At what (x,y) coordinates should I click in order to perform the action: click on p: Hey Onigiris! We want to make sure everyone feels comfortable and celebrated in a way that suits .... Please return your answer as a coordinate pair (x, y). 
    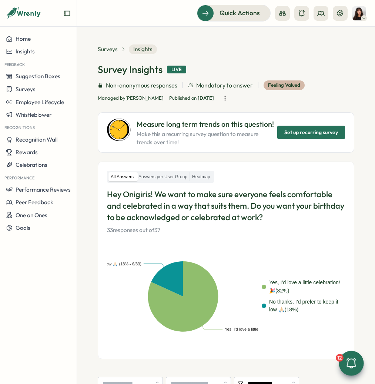
    Looking at the image, I should click on (226, 206).